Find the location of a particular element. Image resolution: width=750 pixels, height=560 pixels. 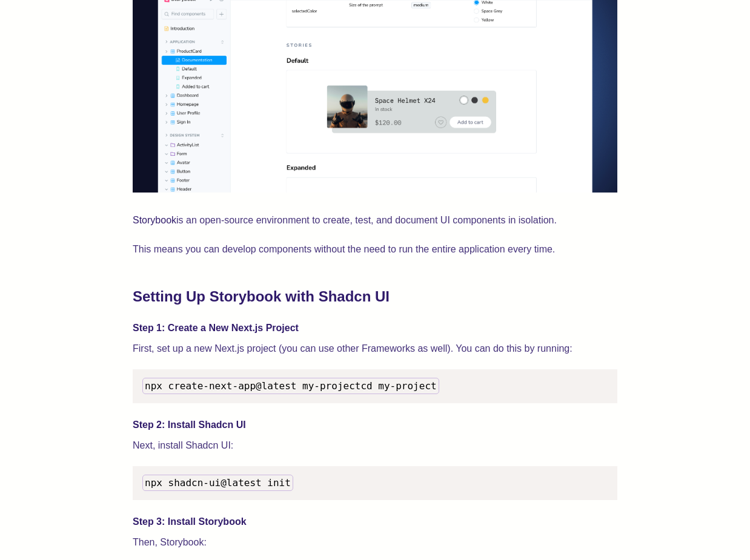

a: Storybook is located at coordinates (154, 220).